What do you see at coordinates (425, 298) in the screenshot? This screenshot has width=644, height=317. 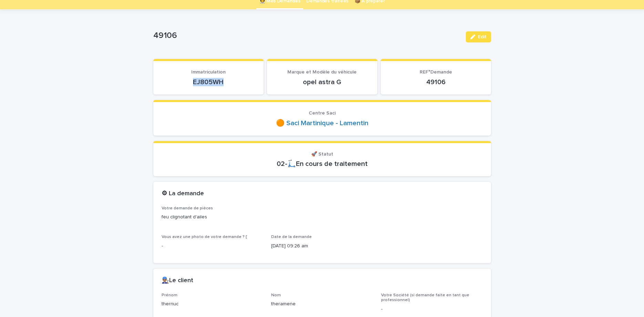 I see `span: Votre Société (si demande faite en tant que professionnel)` at bounding box center [425, 298].